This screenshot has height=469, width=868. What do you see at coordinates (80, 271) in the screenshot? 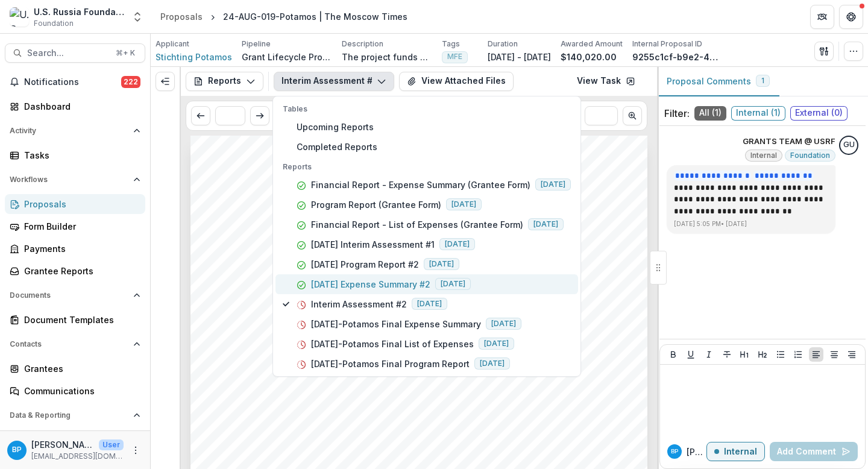
I see `div: Grantee Reports` at bounding box center [80, 271].